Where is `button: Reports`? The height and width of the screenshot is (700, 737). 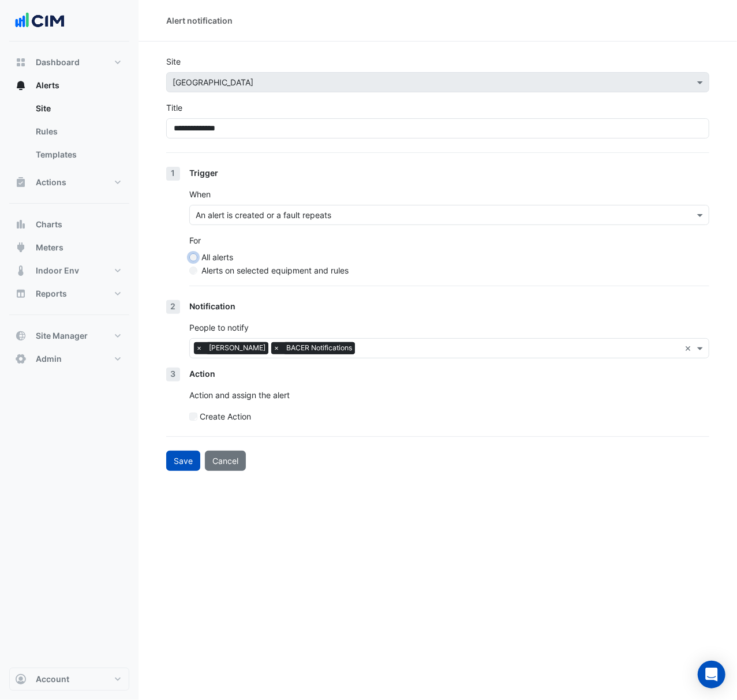 button: Reports is located at coordinates (70, 293).